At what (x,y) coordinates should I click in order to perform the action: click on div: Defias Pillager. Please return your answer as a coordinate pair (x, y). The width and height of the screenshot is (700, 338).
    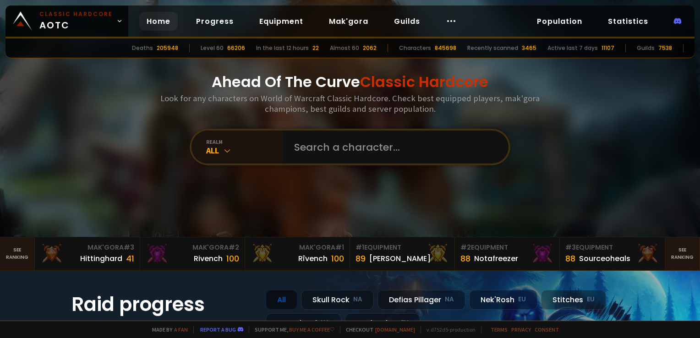
    Looking at the image, I should click on (422, 300).